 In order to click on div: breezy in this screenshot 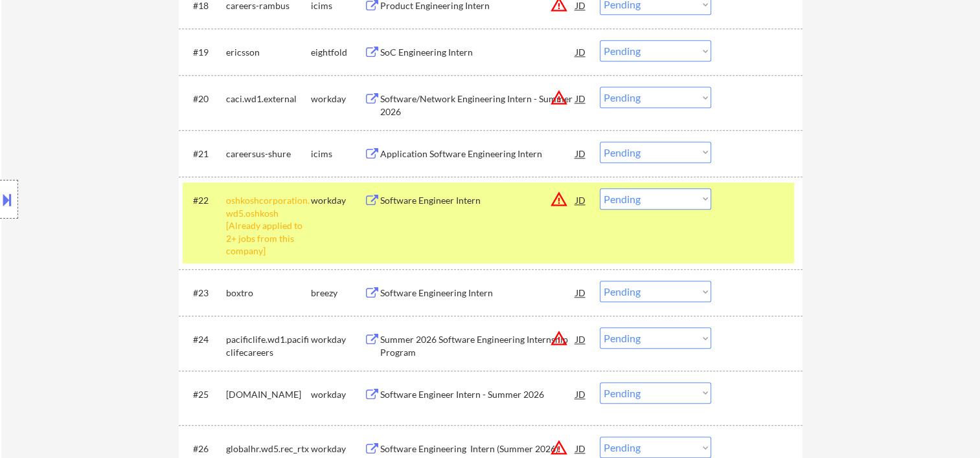, I will do `click(337, 293)`.